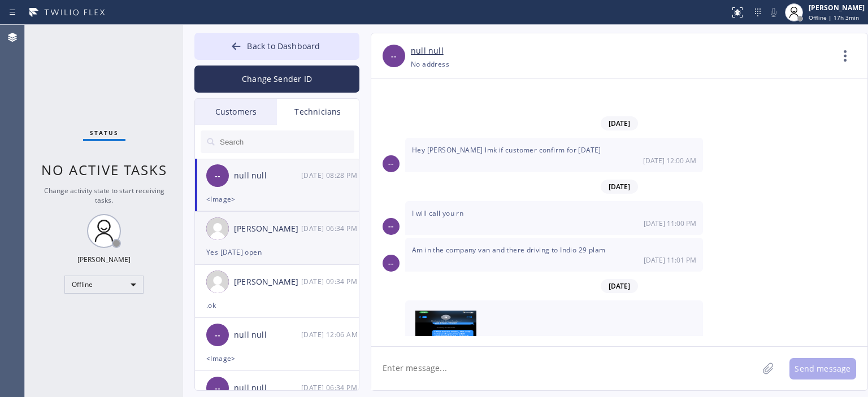 Image resolution: width=868 pixels, height=397 pixels. Describe the element at coordinates (427, 51) in the screenshot. I see `a: null null` at that location.